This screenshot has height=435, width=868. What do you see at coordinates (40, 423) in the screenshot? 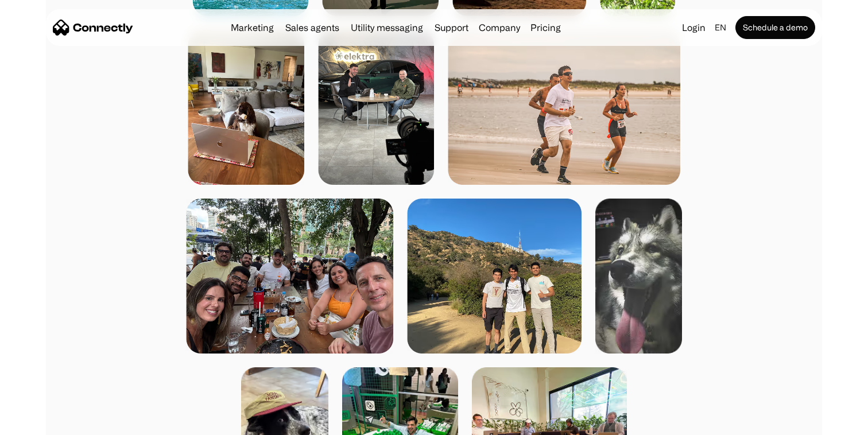
I see `aside: Language selected: English` at bounding box center [40, 423].